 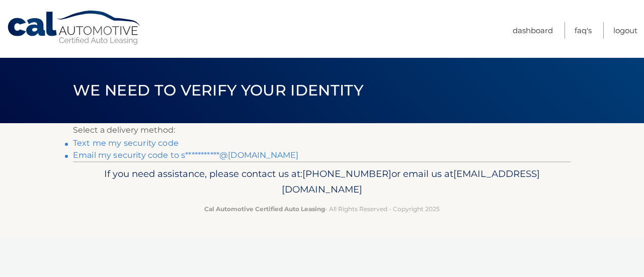 What do you see at coordinates (322, 130) in the screenshot?
I see `p: Select a delivery method:` at bounding box center [322, 130].